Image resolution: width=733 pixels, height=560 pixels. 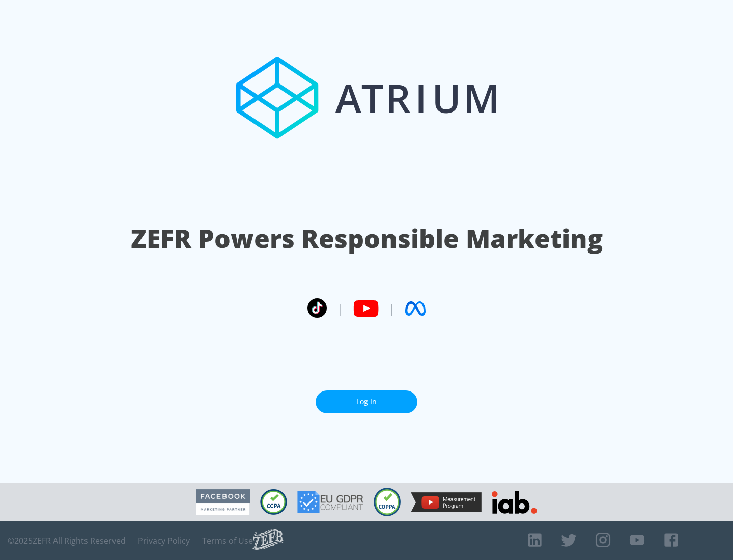 What do you see at coordinates (274, 502) in the screenshot?
I see `img: CCPA Compliant` at bounding box center [274, 502].